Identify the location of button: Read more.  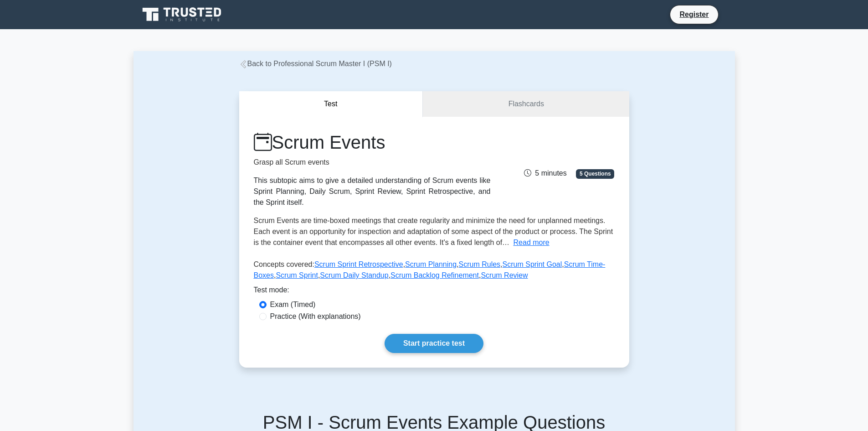
(531, 243).